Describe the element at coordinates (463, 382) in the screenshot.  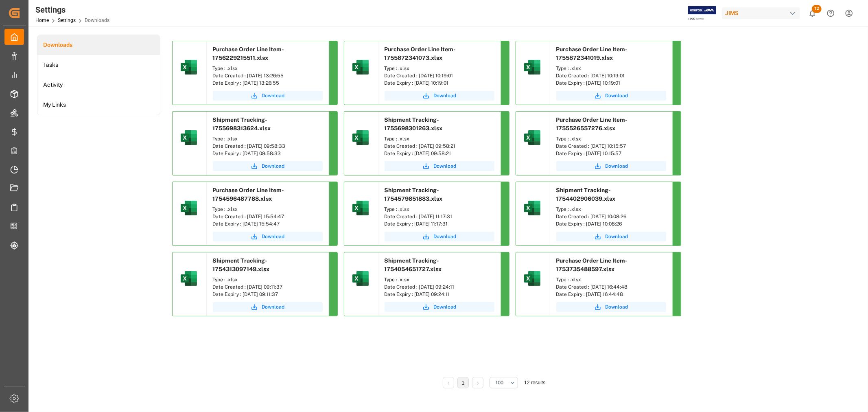
I see `li: 1` at that location.